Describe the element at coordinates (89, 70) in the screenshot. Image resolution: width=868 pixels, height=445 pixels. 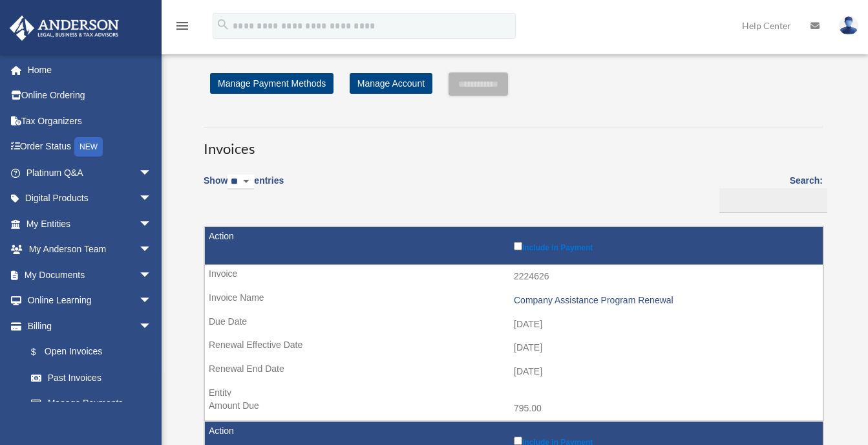
I see `a: Home` at that location.